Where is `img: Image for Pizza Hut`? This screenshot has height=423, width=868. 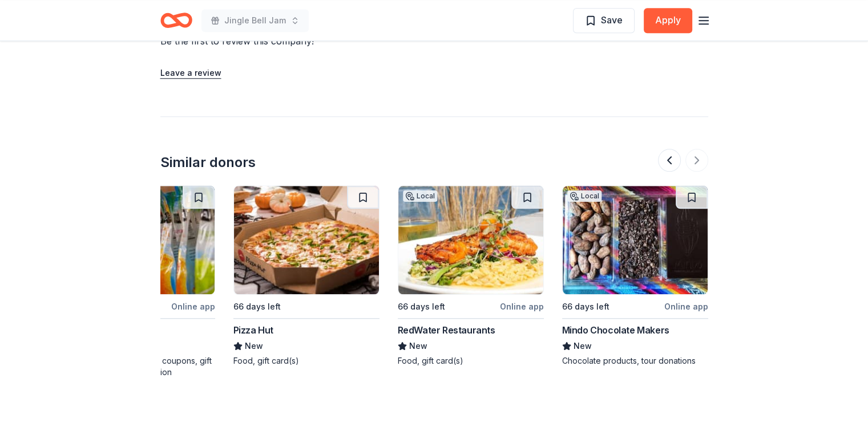
img: Image for Pizza Hut is located at coordinates (307, 240).